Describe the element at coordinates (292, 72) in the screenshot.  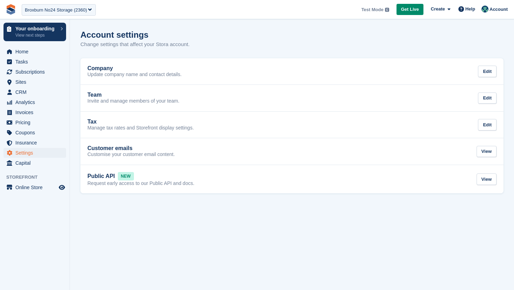
I see `a: Company Update company name and contact details. Edit` at that location.